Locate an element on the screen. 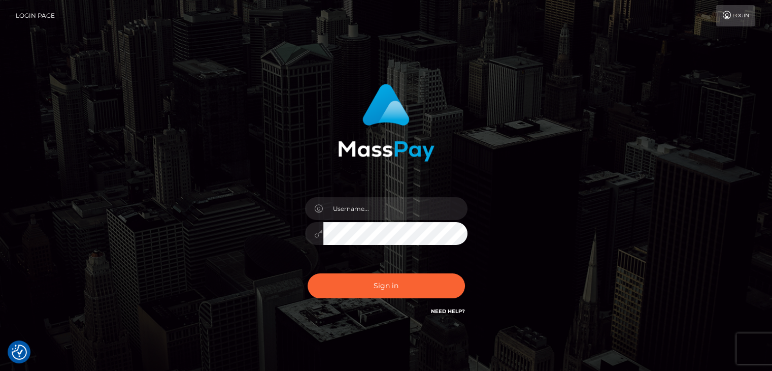  a: Need Help? is located at coordinates (448, 311).